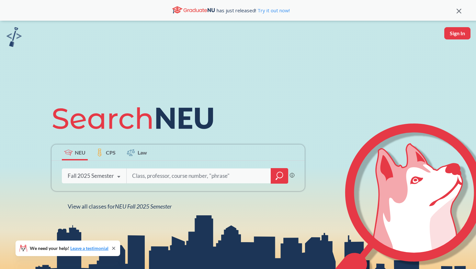 Image resolution: width=476 pixels, height=269 pixels. What do you see at coordinates (279, 176) in the screenshot?
I see `div: magnifying glass` at bounding box center [279, 176].